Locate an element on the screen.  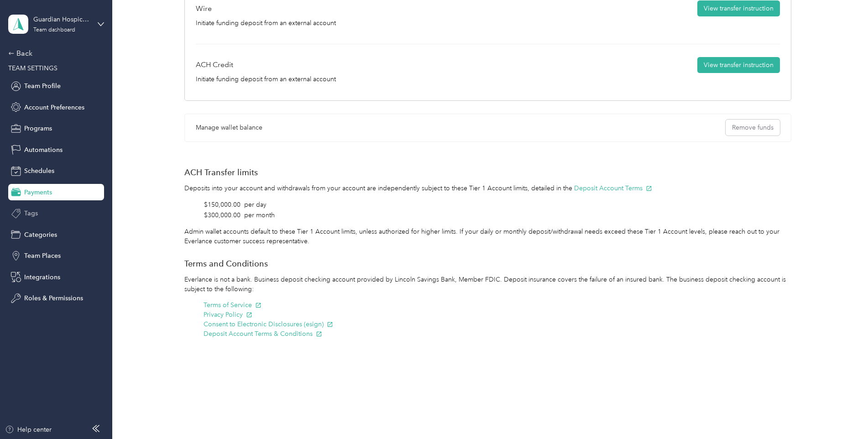
span: Payments is located at coordinates (38, 192).